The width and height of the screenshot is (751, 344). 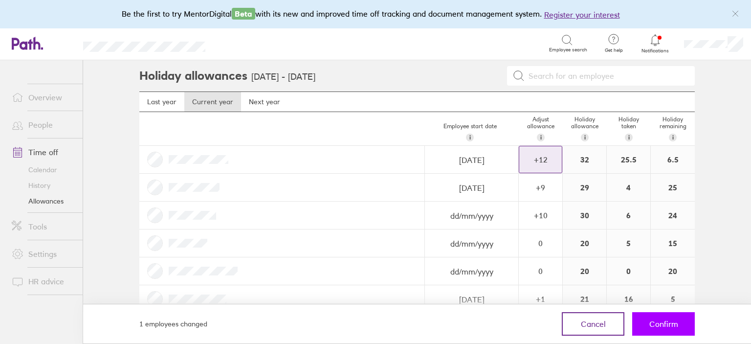 What do you see at coordinates (655, 51) in the screenshot?
I see `span: Notifications` at bounding box center [655, 51].